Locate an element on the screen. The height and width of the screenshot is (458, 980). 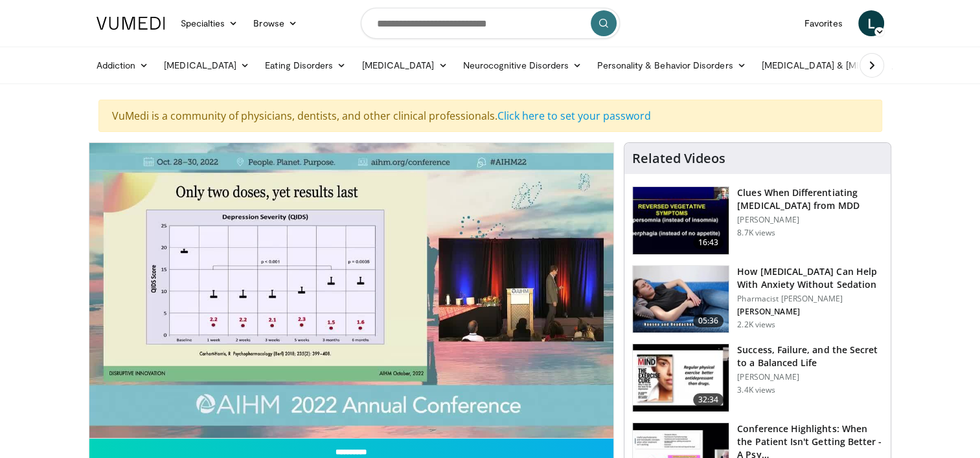
h3: Success, Failure, and the Secret to a Balanced Life is located at coordinates (810, 357).